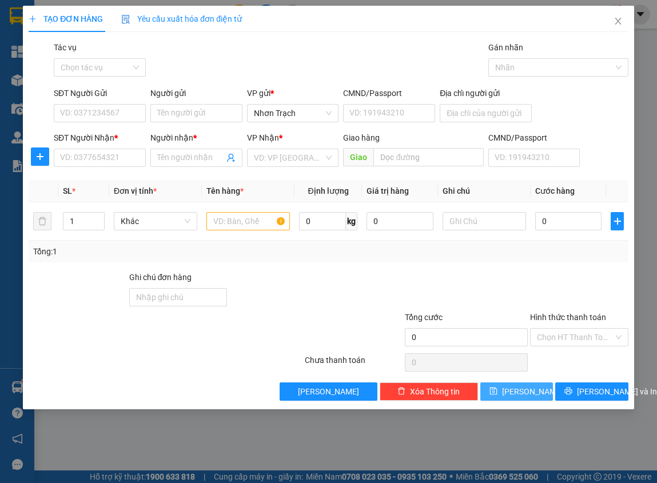 The height and width of the screenshot is (483, 657). Describe the element at coordinates (99, 138) in the screenshot. I see `div: SĐT Người Nhận` at that location.